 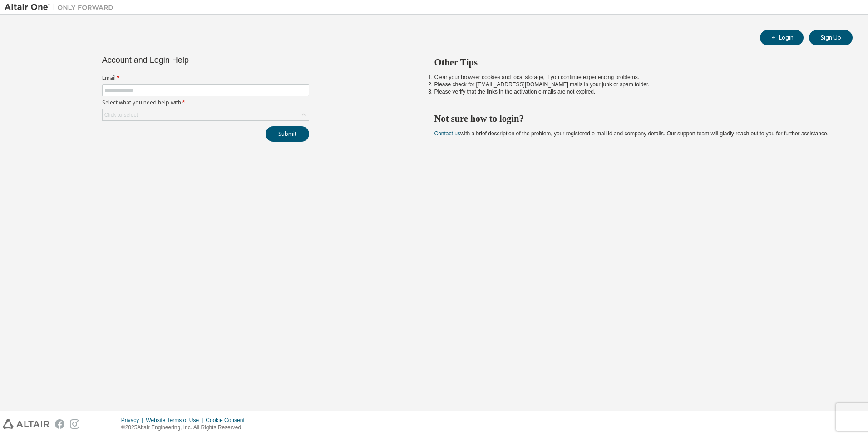 I want to click on button: Login, so click(x=782, y=38).